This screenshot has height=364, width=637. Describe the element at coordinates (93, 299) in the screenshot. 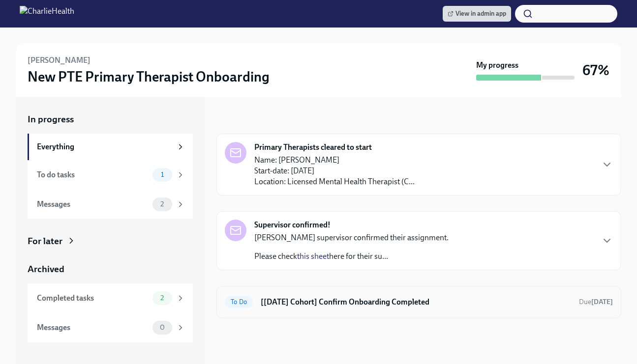

I see `div: Completed tasks` at that location.